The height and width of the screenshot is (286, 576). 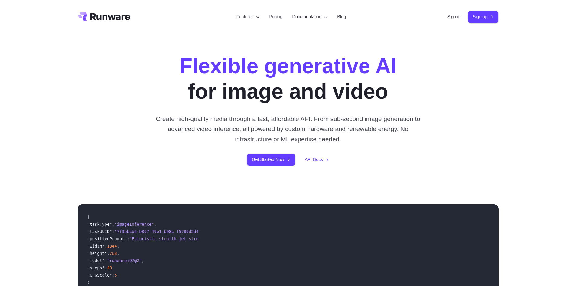 I want to click on span: 1344, so click(x=112, y=246).